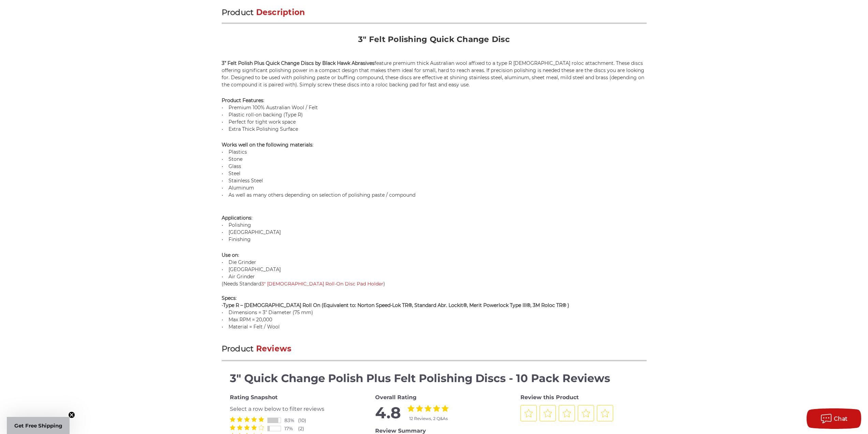  I want to click on strong: Works well on the following materials, so click(267, 145).